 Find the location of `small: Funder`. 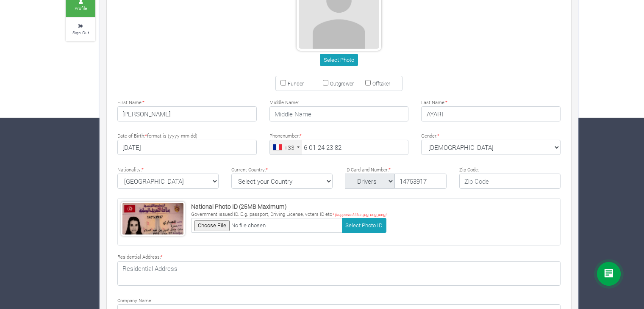

small: Funder is located at coordinates (296, 83).